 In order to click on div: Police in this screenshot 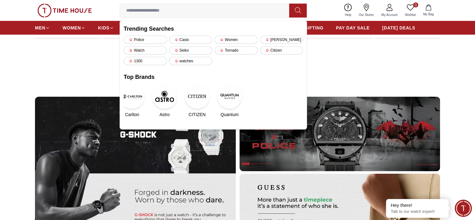, I will do `click(145, 40)`.